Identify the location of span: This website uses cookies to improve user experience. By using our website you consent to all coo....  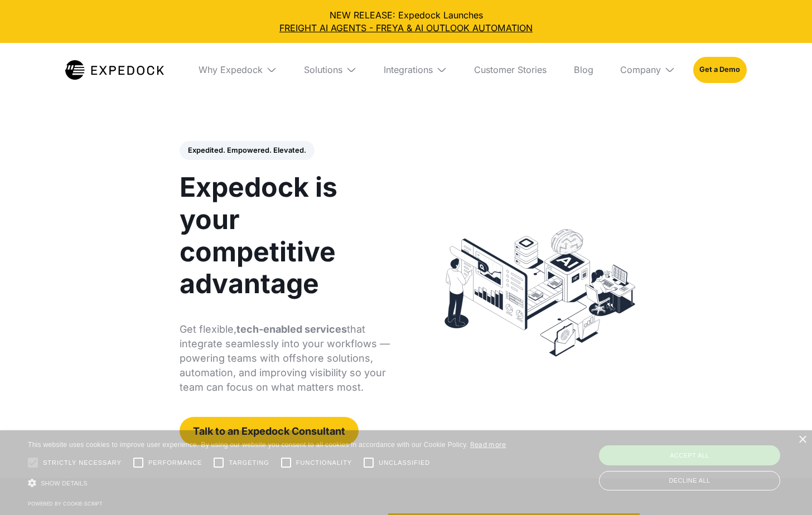
(248, 445).